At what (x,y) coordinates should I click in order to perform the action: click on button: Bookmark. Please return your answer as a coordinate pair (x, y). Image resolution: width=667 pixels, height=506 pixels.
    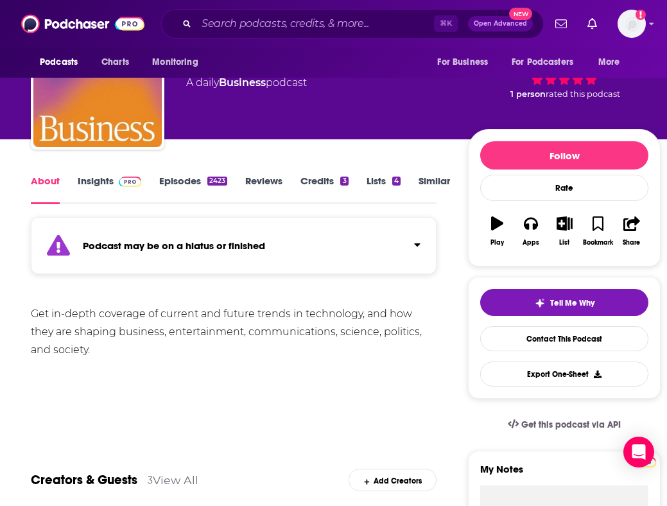
    Looking at the image, I should click on (597, 231).